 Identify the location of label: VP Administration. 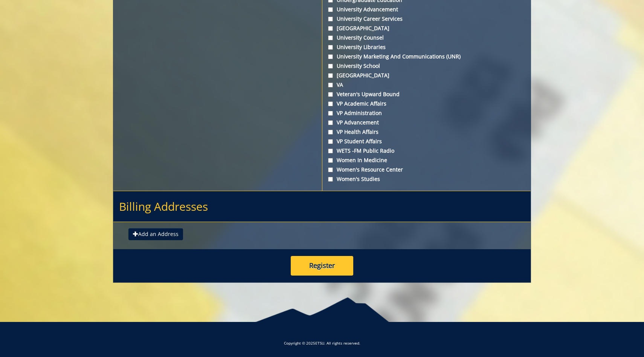
(426, 113).